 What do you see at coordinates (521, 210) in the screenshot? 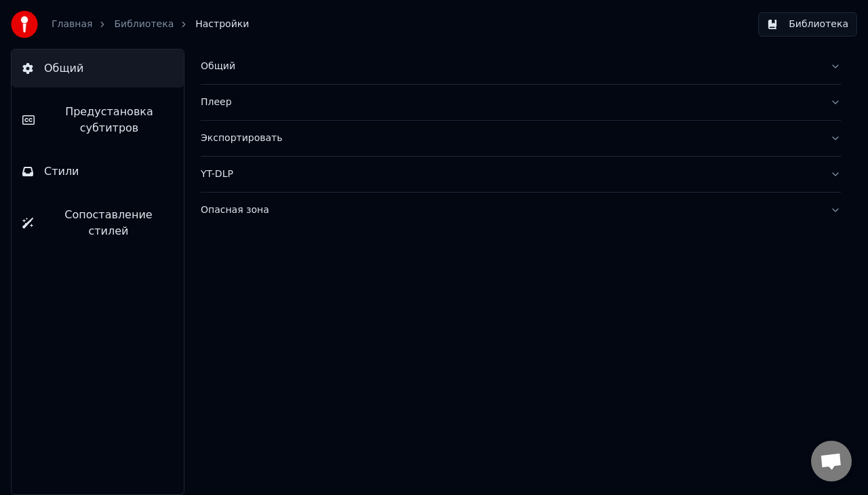
I see `button: Опасная зона` at bounding box center [521, 210].